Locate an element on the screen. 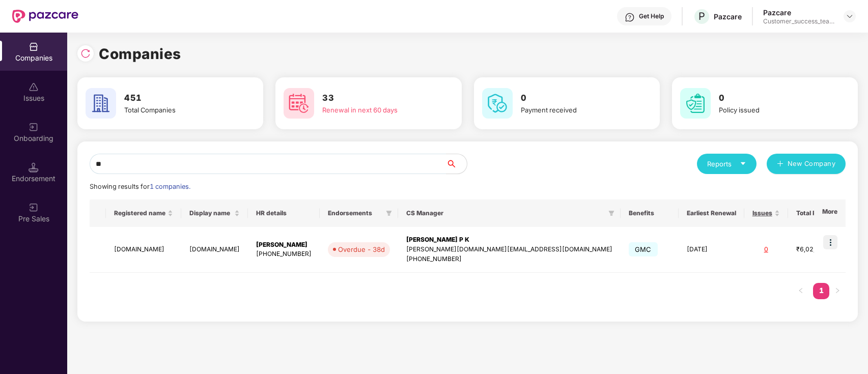 The image size is (868, 374). span: P is located at coordinates (701, 16).